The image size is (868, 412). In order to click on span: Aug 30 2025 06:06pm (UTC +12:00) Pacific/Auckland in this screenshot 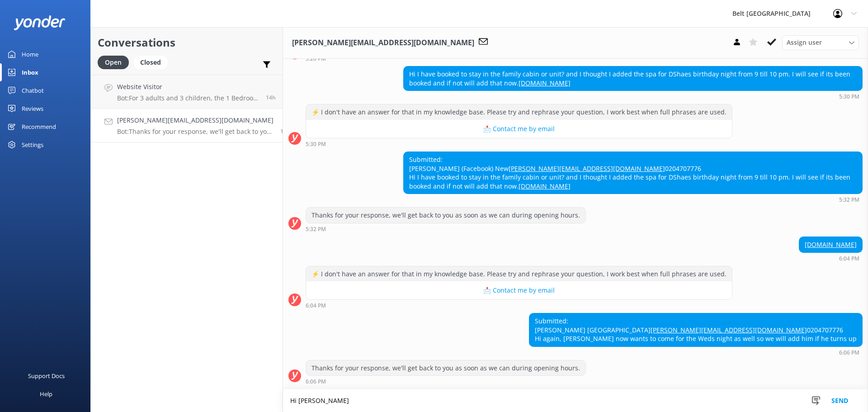, I will do `click(285, 131)`.